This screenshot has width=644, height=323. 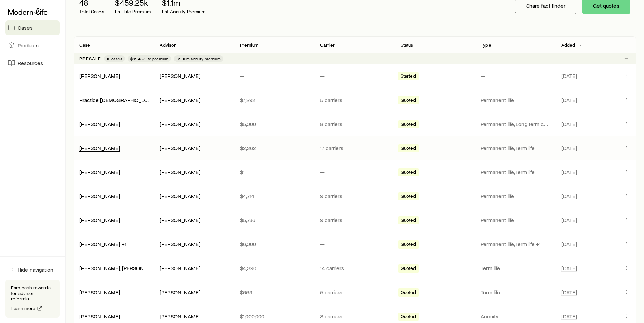 I want to click on p: Case, so click(x=85, y=45).